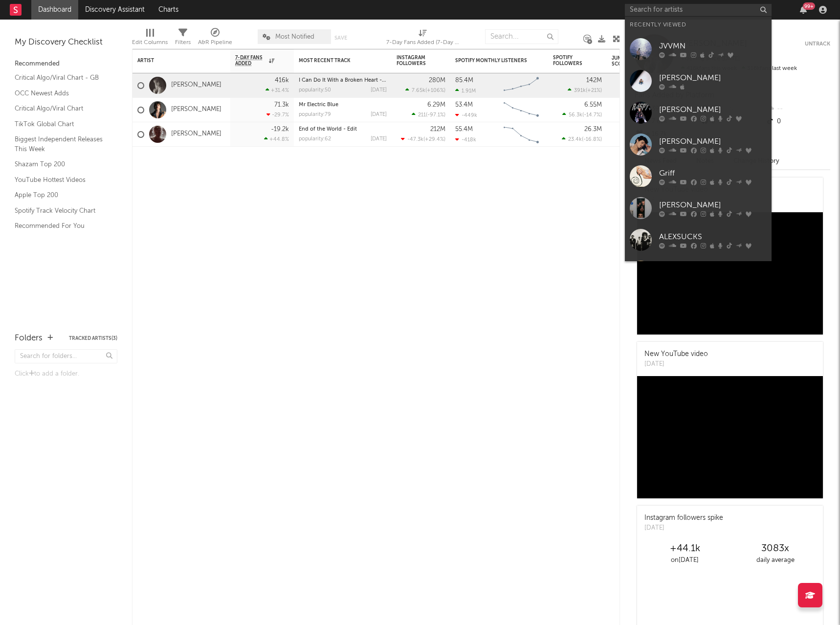 The height and width of the screenshot is (625, 840). Describe the element at coordinates (61, 124) in the screenshot. I see `a: TikTok Global Chart` at that location.